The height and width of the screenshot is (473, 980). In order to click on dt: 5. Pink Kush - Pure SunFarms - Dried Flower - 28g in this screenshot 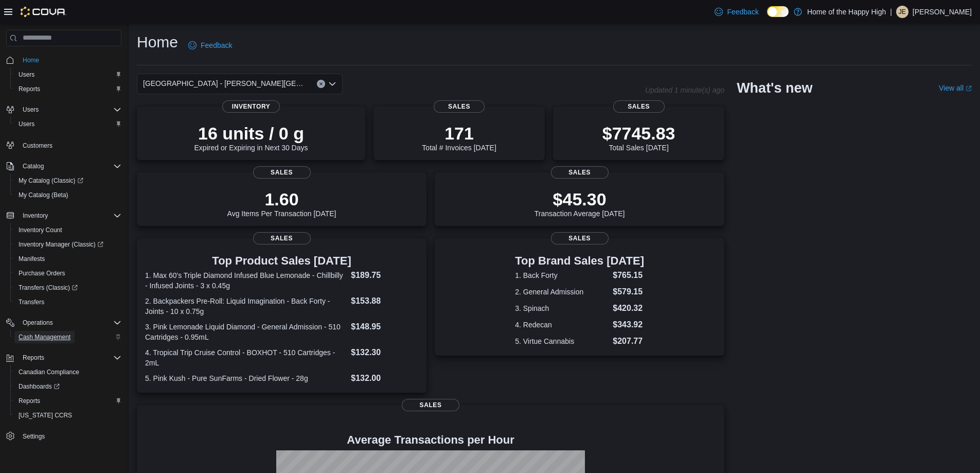, I will do `click(246, 378)`.